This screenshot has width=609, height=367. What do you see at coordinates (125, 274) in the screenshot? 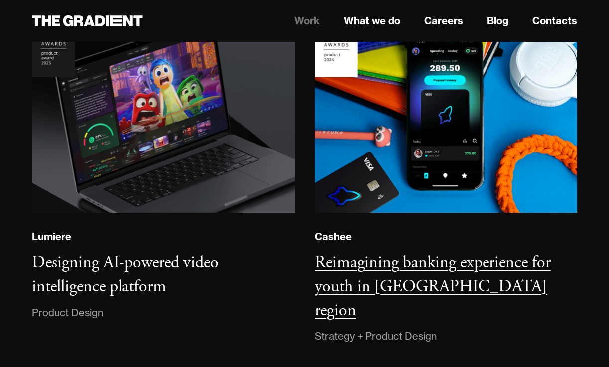
I see `h3: Designing AI-powered video intelligence platform` at bounding box center [125, 274].